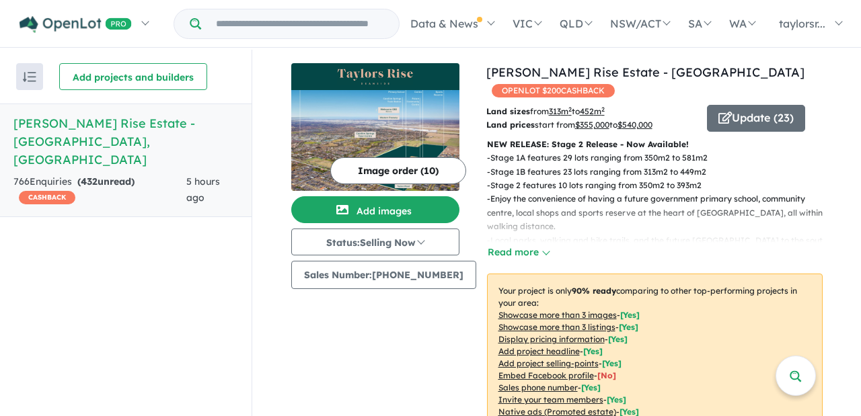 The image size is (861, 416). I want to click on button: Status:Selling Now, so click(375, 242).